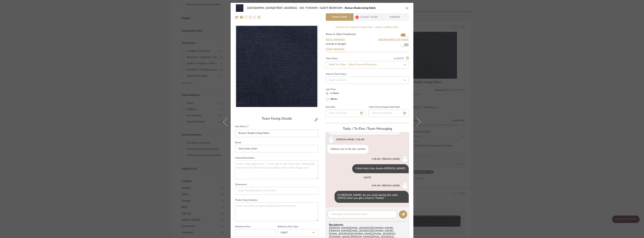  I want to click on span: Client View, so click(369, 17).